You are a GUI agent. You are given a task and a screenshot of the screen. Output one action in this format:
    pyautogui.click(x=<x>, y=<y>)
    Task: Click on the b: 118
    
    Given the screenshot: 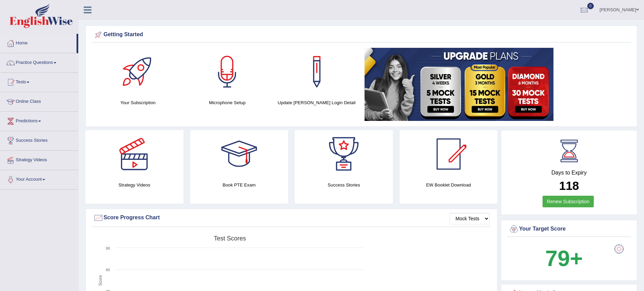 What is the action you would take?
    pyautogui.click(x=569, y=186)
    